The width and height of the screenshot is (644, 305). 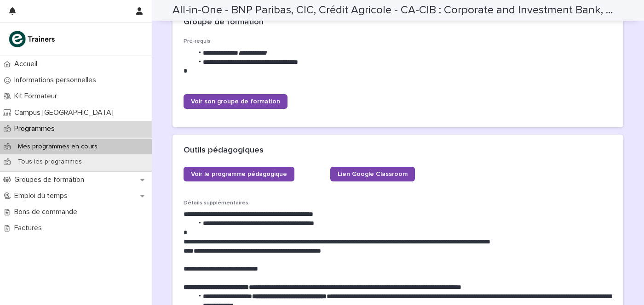 What do you see at coordinates (43, 196) in the screenshot?
I see `p: Emploi du temps` at bounding box center [43, 196].